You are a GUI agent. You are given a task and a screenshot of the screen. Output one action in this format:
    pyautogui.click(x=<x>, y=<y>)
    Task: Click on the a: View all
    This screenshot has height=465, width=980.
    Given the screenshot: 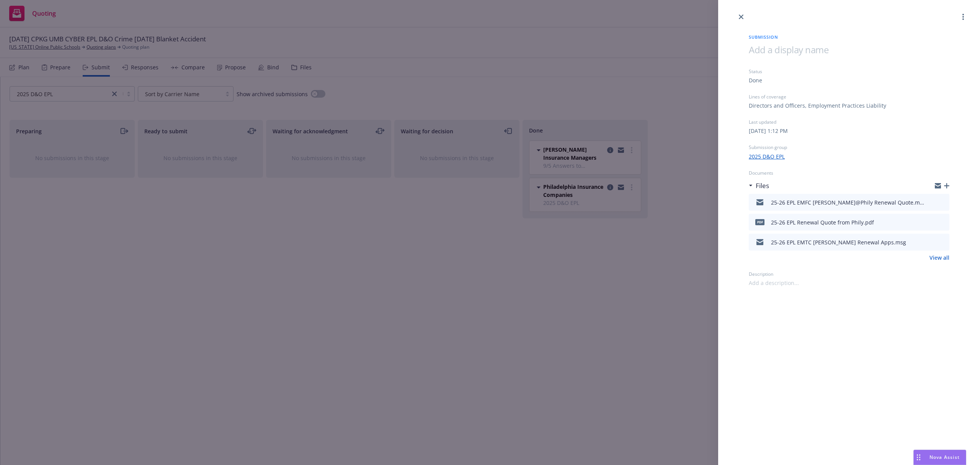 What is the action you would take?
    pyautogui.click(x=940, y=257)
    